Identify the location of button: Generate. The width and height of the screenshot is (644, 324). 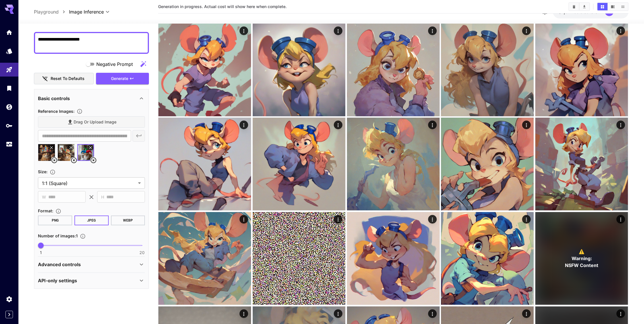
(123, 78).